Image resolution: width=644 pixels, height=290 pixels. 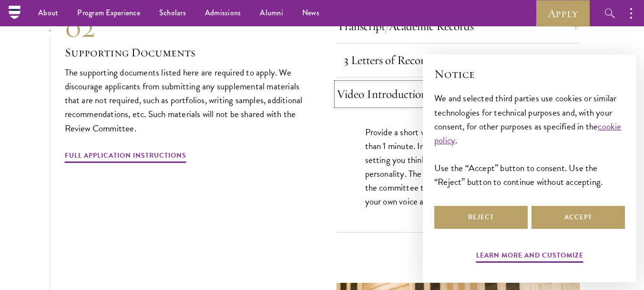 I want to click on a: Full Application Instructions, so click(x=126, y=156).